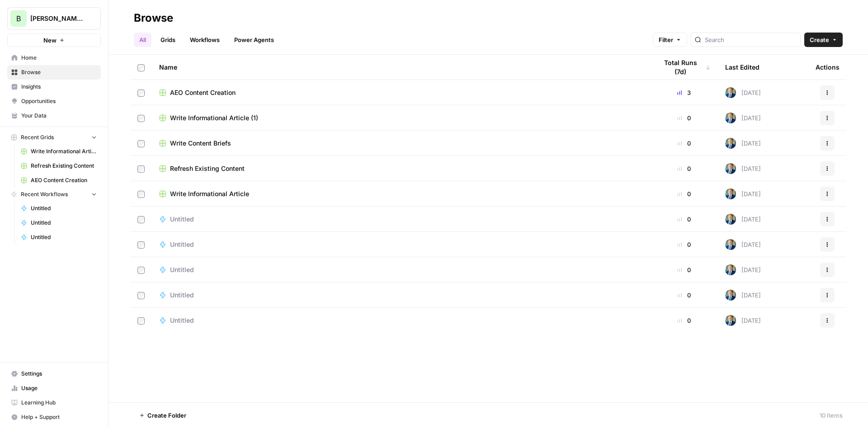 The width and height of the screenshot is (868, 428). I want to click on a: Home, so click(54, 58).